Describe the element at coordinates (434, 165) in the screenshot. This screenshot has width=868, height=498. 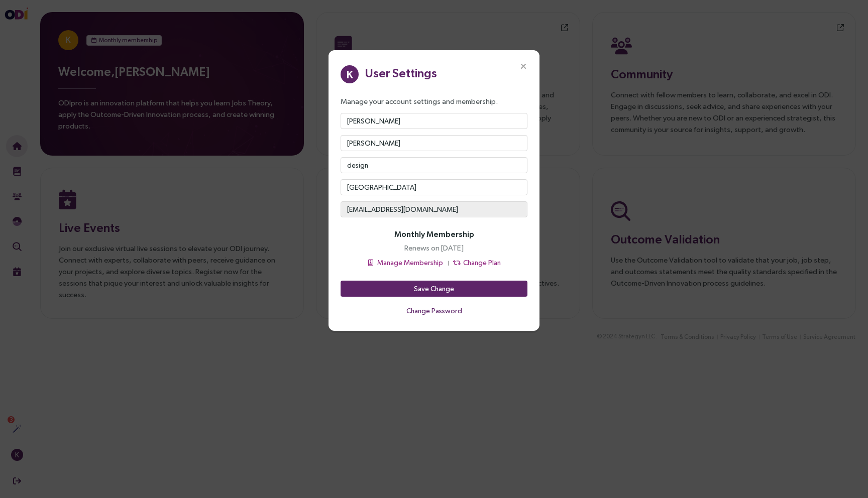
I see `input: Title` at that location.